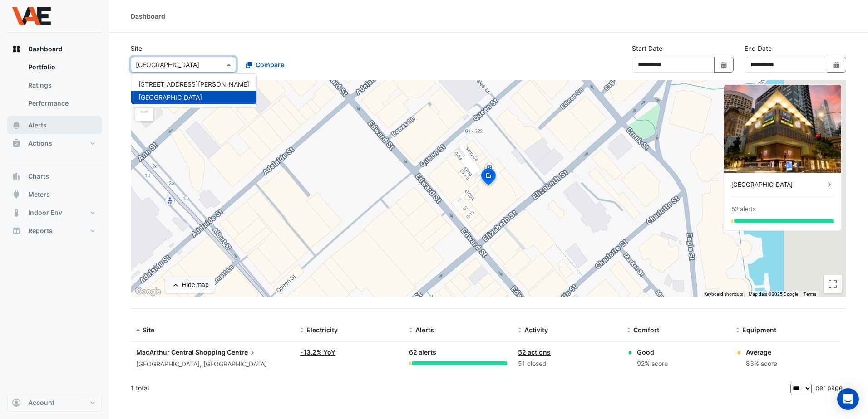 This screenshot has height=419, width=868. What do you see at coordinates (829, 388) in the screenshot?
I see `span: per page` at bounding box center [829, 388].